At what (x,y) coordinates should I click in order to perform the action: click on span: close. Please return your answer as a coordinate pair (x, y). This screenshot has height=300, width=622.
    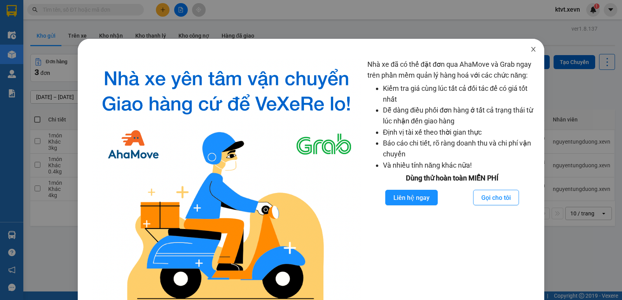
    Looking at the image, I should click on (533, 49).